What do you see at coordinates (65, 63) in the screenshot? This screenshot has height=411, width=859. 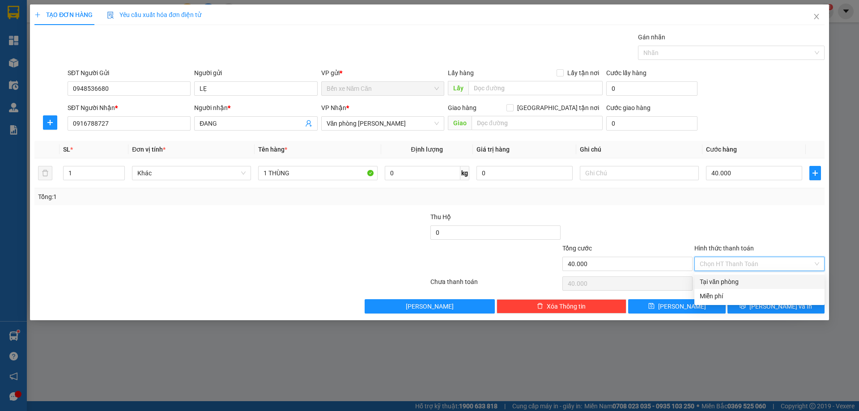 I see `b: GỬI : Bến xe Năm Căn` at bounding box center [65, 63].